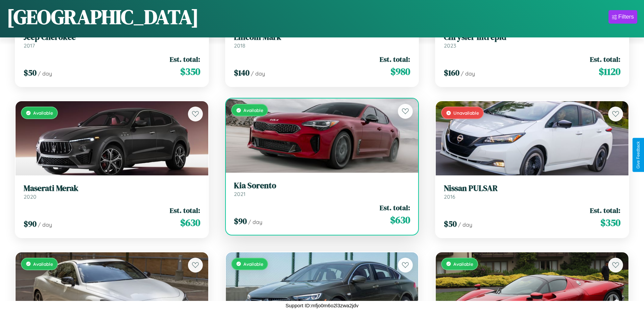 The width and height of the screenshot is (644, 310). I want to click on span: 2018, so click(240, 45).